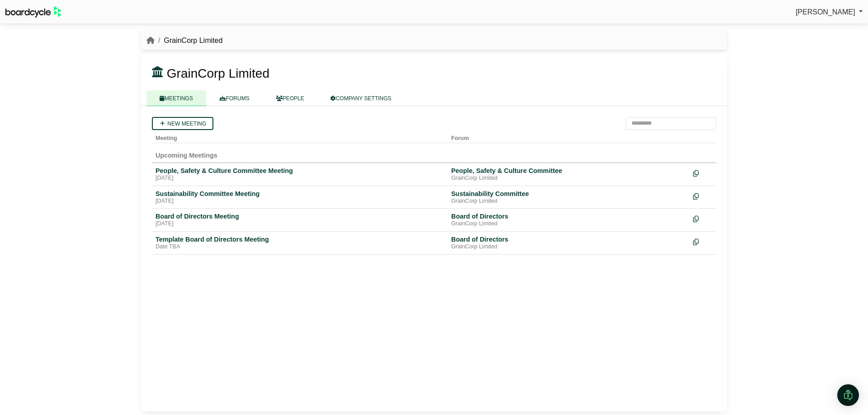 This screenshot has height=415, width=868. I want to click on a: People, Safety & Culture Committee GrainCorp Limited, so click(569, 174).